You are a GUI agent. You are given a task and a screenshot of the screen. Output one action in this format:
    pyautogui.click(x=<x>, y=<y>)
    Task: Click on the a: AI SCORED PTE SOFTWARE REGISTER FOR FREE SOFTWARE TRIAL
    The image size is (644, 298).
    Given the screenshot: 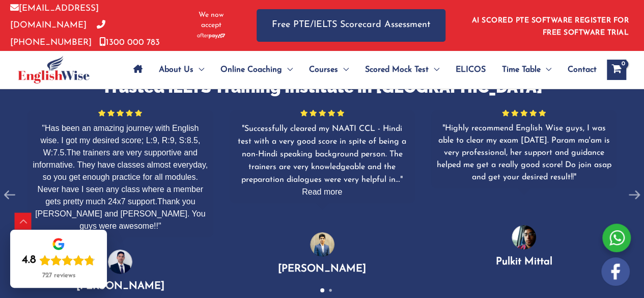 What is the action you would take?
    pyautogui.click(x=550, y=26)
    